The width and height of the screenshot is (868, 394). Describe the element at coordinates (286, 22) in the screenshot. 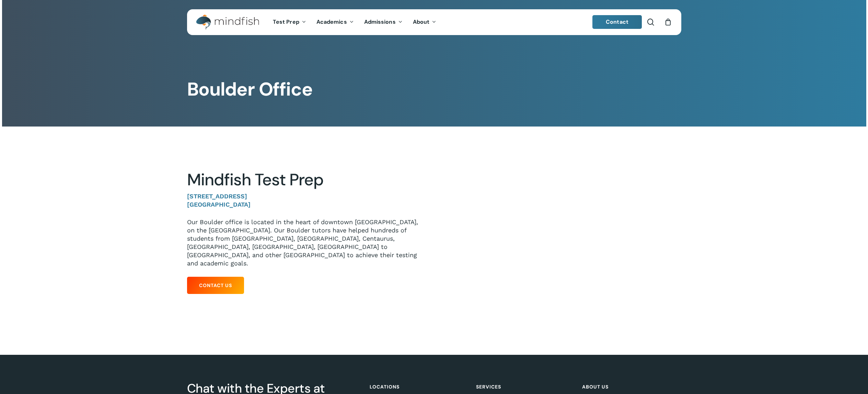

I see `span: Test Prep` at that location.